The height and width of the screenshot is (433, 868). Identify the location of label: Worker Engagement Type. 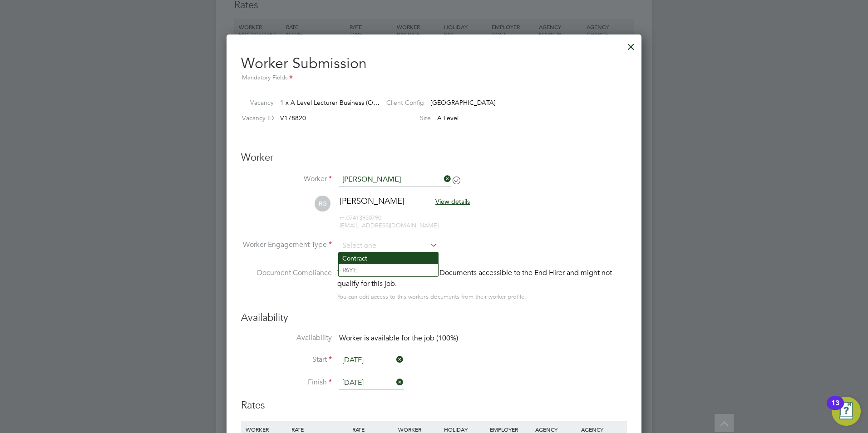
(286, 245).